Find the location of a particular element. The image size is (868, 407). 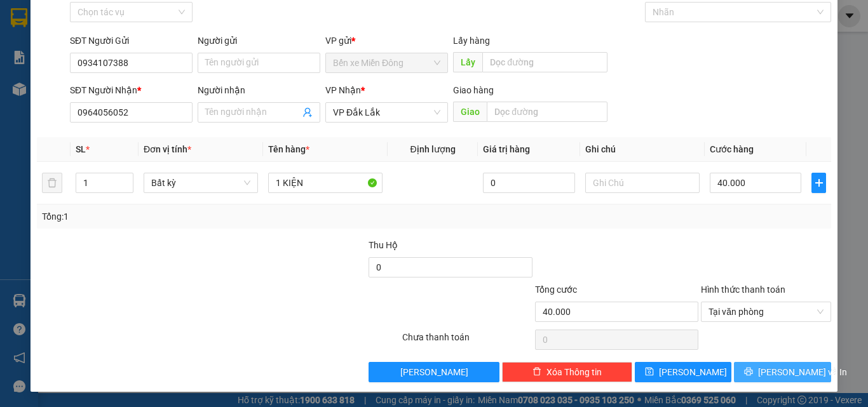

span: Định lượng is located at coordinates (433, 149).